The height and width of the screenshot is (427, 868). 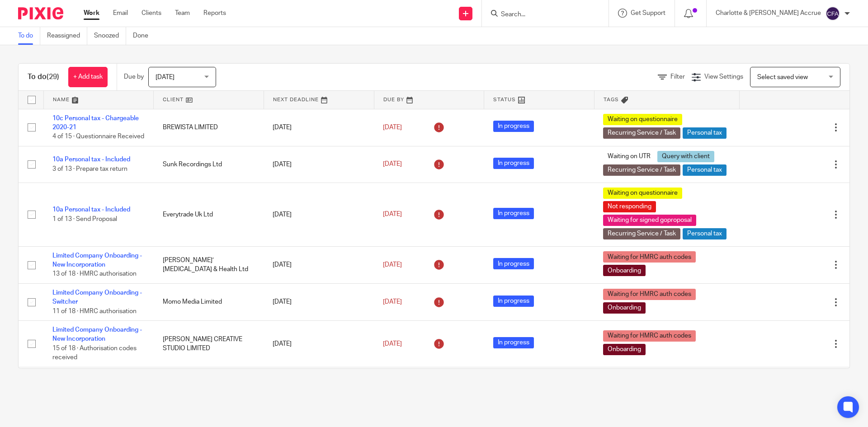 What do you see at coordinates (95, 353) in the screenshot?
I see `span: 15 of 18 · Authorisation codes received` at bounding box center [95, 353].